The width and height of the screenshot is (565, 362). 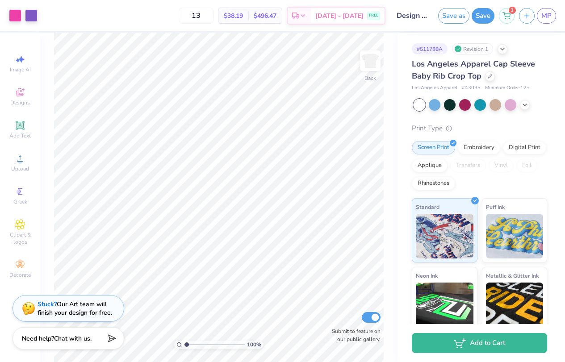 What do you see at coordinates (233, 16) in the screenshot?
I see `span: $38.19` at bounding box center [233, 16].